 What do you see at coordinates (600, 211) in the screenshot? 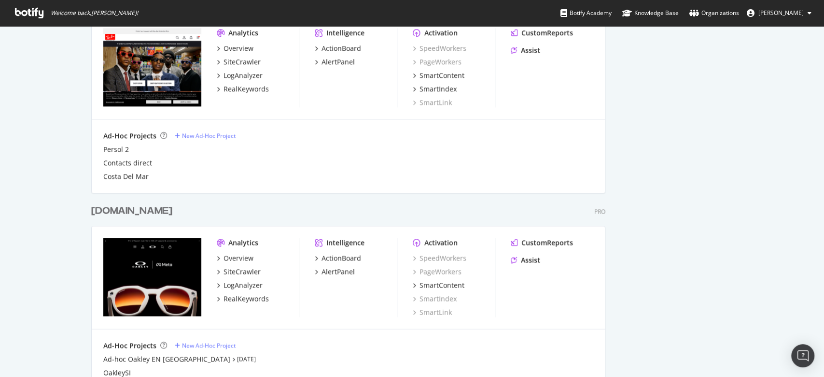
I see `div: Pro` at bounding box center [600, 211].